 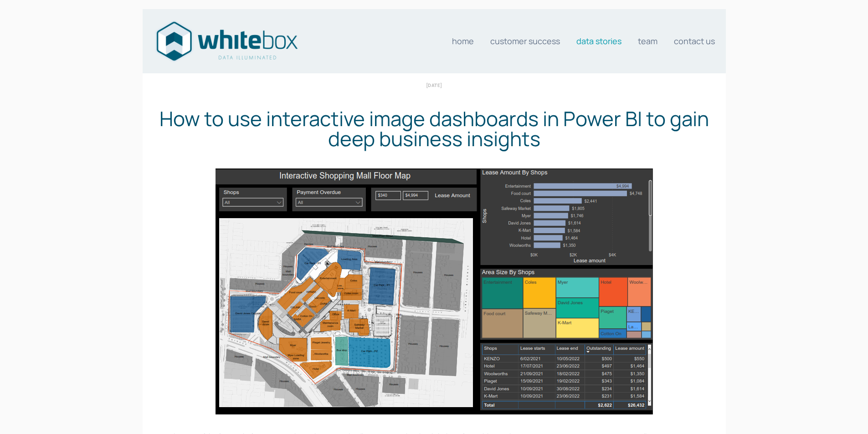 I want to click on a: Customer Success, so click(x=525, y=41).